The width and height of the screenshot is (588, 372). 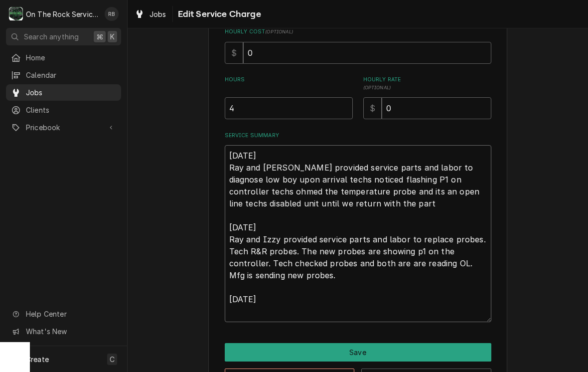 I want to click on span: Help Center, so click(x=70, y=314).